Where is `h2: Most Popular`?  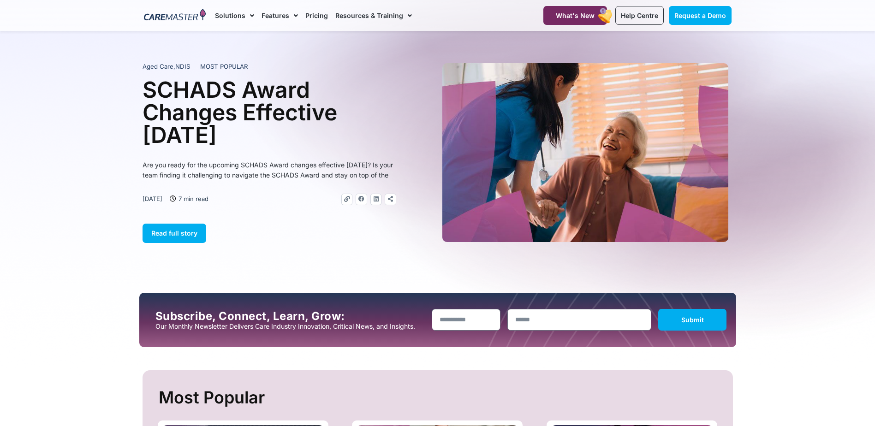 h2: Most Popular is located at coordinates (439, 398).